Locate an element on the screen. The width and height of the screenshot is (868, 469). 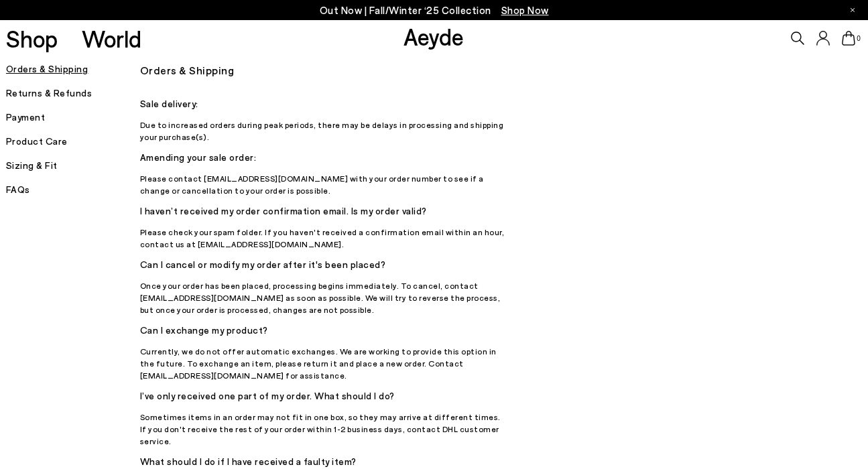
h5: Product Care is located at coordinates (73, 141).